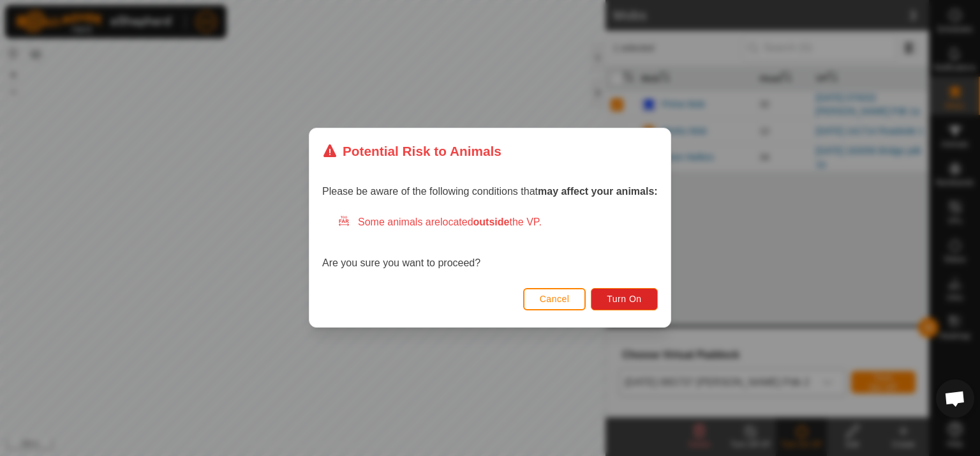 This screenshot has height=456, width=980. I want to click on span: Please be aware of the following conditions that, so click(490, 192).